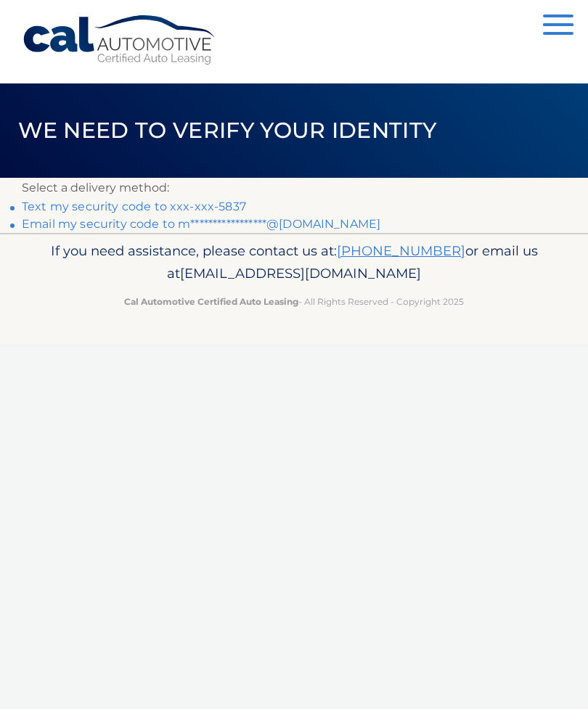 This screenshot has width=588, height=709. What do you see at coordinates (227, 130) in the screenshot?
I see `span: We need to verify your identity` at bounding box center [227, 130].